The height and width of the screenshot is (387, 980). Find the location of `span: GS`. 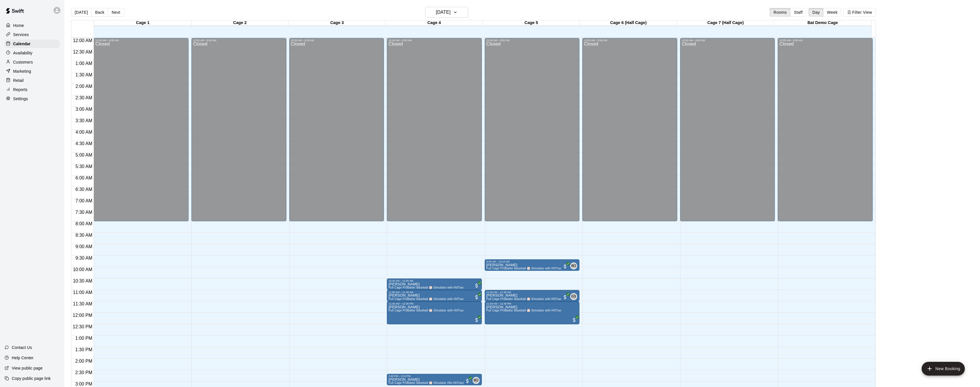

span: GS is located at coordinates (574, 296).